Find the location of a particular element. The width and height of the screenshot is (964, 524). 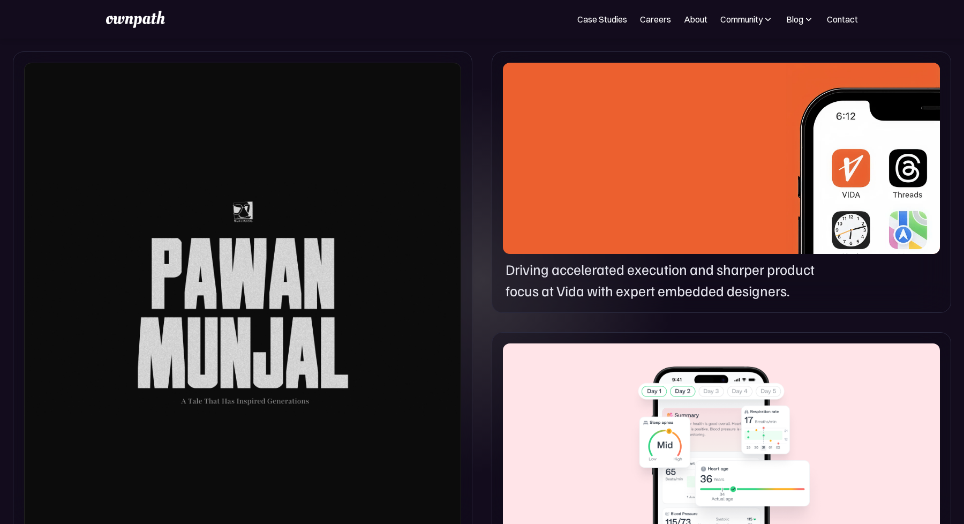

a: Careers is located at coordinates (655, 19).